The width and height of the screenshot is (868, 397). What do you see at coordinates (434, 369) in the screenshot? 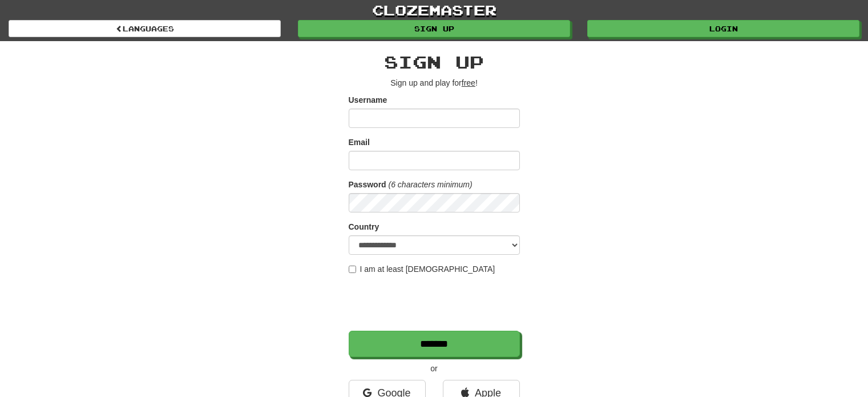
I see `p: or` at bounding box center [434, 369].